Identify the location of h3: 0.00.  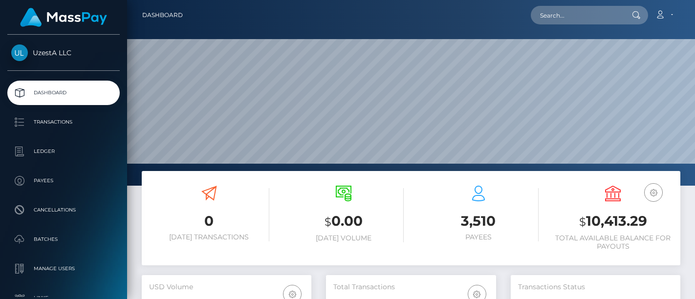
(344, 221).